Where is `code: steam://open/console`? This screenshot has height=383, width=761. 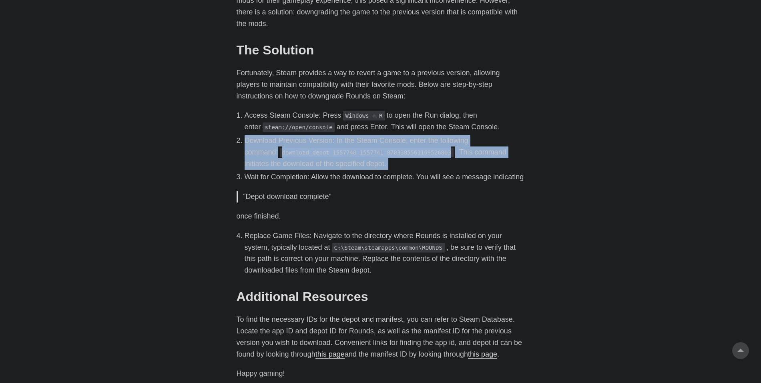
code: steam://open/console is located at coordinates (299, 127).